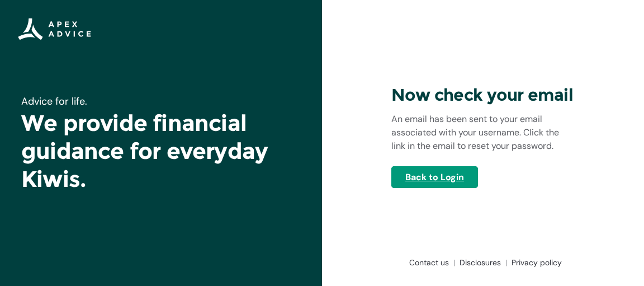  Describe the element at coordinates (430, 262) in the screenshot. I see `a: Contact us` at that location.